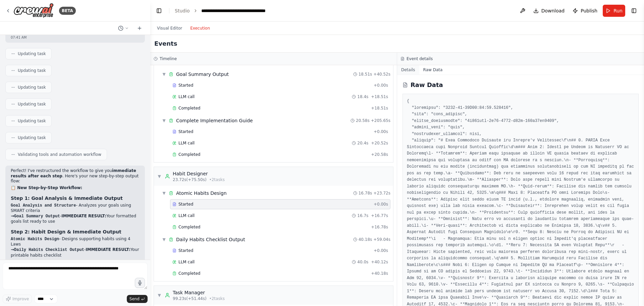 Image resolution: width=644 pixels, height=306 pixels. Describe the element at coordinates (159, 11) in the screenshot. I see `button: Hide left sidebar` at that location.